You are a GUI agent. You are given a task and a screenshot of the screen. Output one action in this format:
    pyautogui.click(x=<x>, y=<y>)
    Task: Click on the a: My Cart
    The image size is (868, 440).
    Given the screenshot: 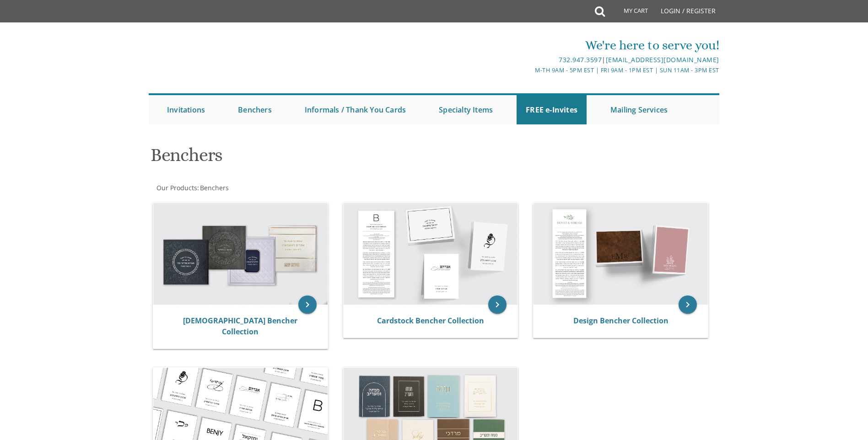 What is the action you would take?
    pyautogui.click(x=629, y=12)
    